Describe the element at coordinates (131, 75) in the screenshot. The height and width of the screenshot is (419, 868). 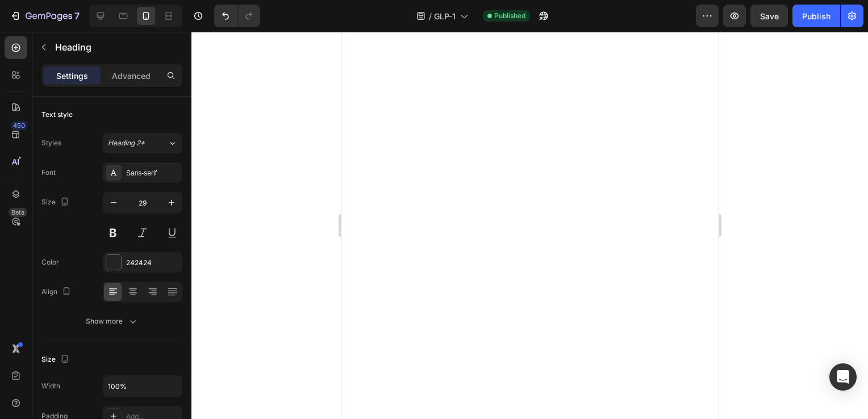
I see `p: Advanced` at that location.